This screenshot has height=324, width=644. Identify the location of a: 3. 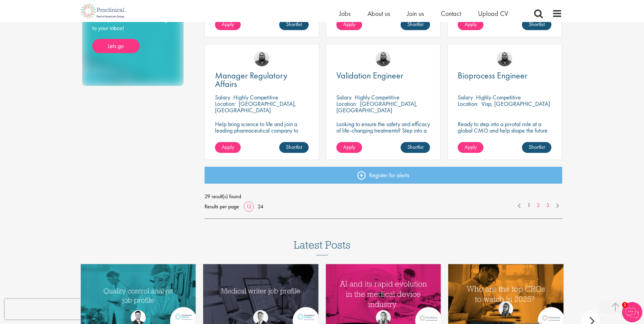
(547, 205).